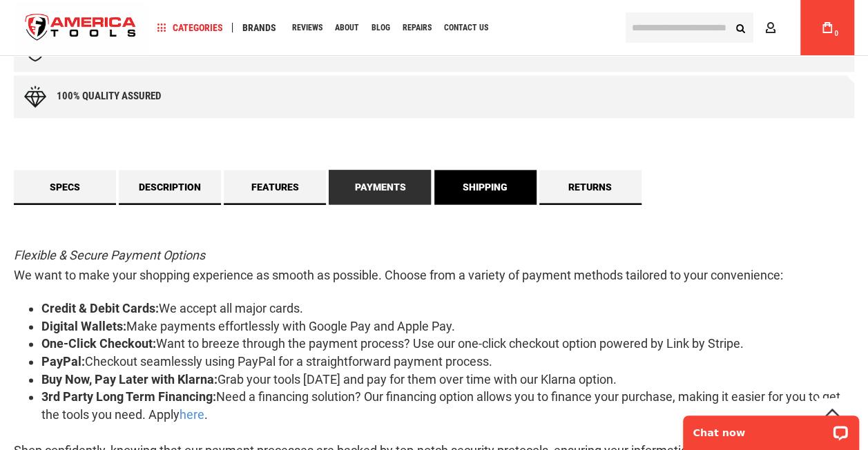  What do you see at coordinates (380, 28) in the screenshot?
I see `a: Blog` at bounding box center [380, 28].